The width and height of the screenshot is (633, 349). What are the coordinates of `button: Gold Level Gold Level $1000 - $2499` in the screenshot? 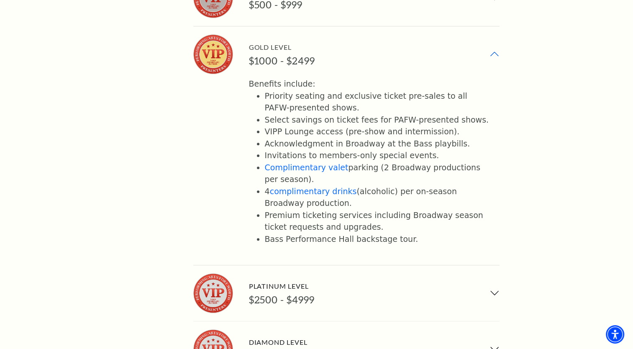 It's located at (346, 54).